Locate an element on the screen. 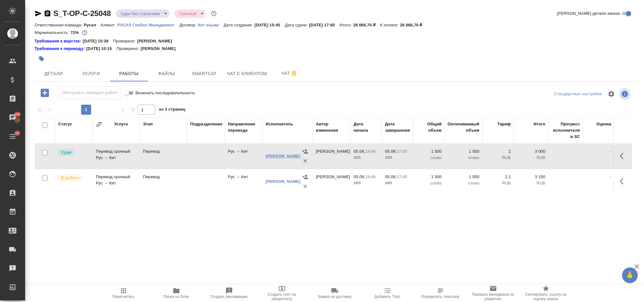 This screenshot has width=644, height=302. p: Договор: is located at coordinates (188, 25).